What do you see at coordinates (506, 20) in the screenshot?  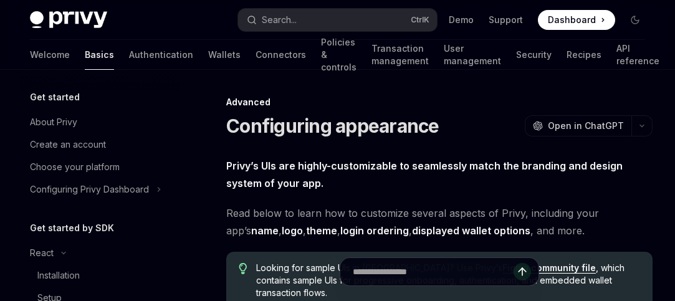 I see `a: Support` at bounding box center [506, 20].